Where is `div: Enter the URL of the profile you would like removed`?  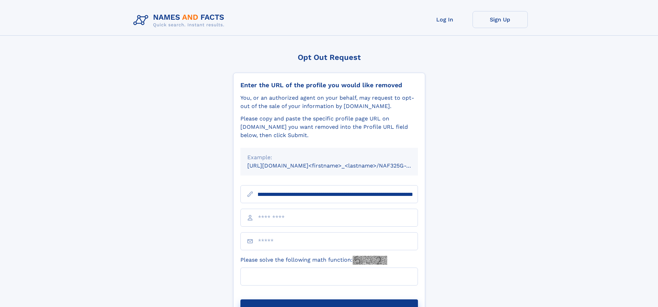 div: Enter the URL of the profile you would like removed is located at coordinates (329, 85).